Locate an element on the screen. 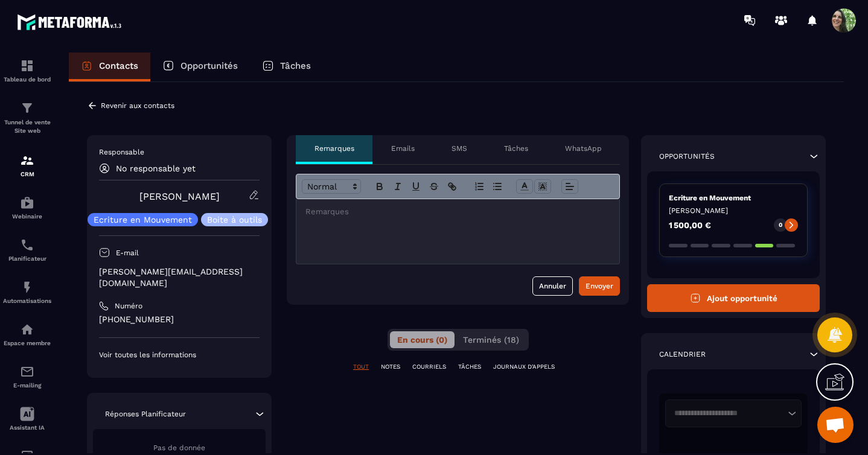 Image resolution: width=868 pixels, height=455 pixels. p: NOTES is located at coordinates (391, 367).